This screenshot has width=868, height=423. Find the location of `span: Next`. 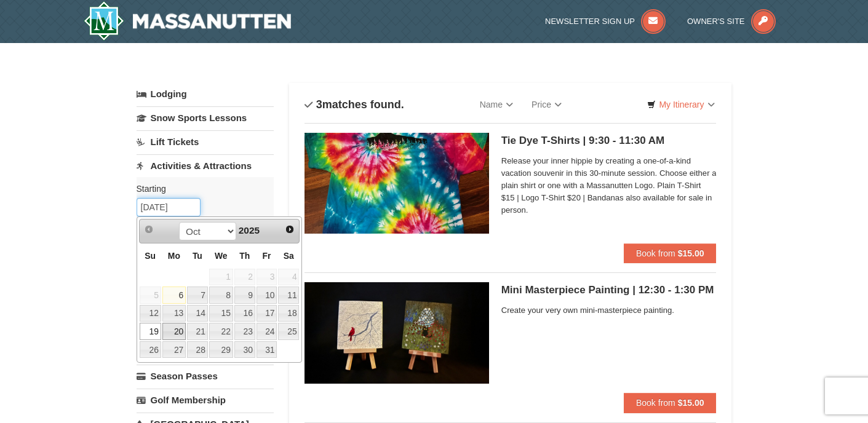

span: Next is located at coordinates (289, 230).